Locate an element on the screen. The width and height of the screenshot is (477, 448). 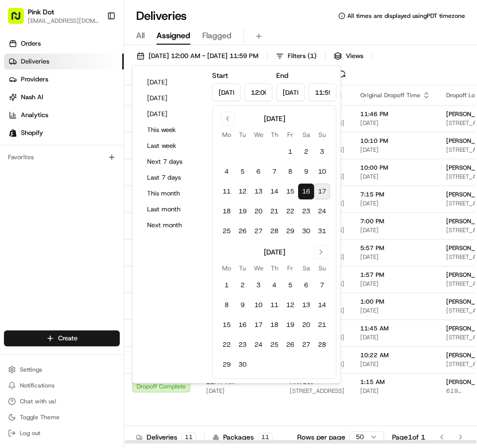
button: 8 is located at coordinates (227, 305).